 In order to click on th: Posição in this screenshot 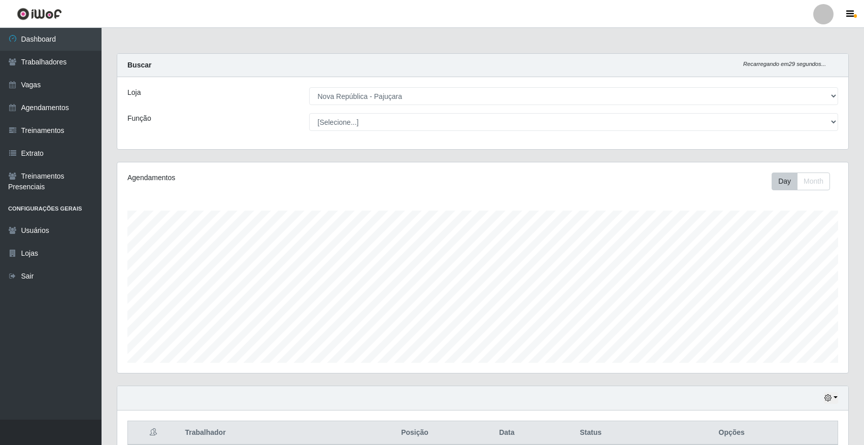, I will do `click(414, 433)`.